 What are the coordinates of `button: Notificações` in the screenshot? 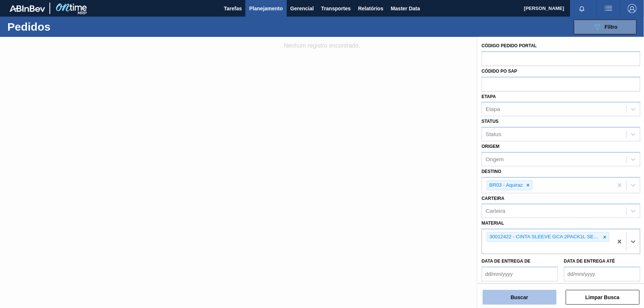 It's located at (582, 9).